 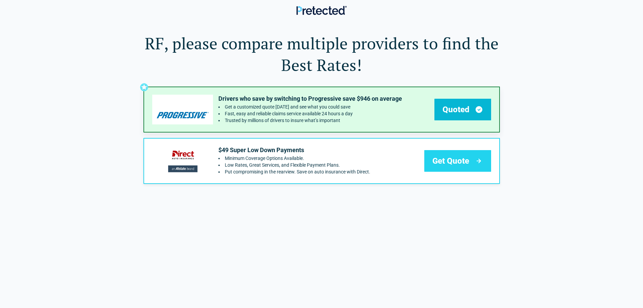 I want to click on a: directauto's logo$49 Super Low Down PaymentsMinimum Coverage Options Available.Low Rates, Great S..., so click(x=322, y=161).